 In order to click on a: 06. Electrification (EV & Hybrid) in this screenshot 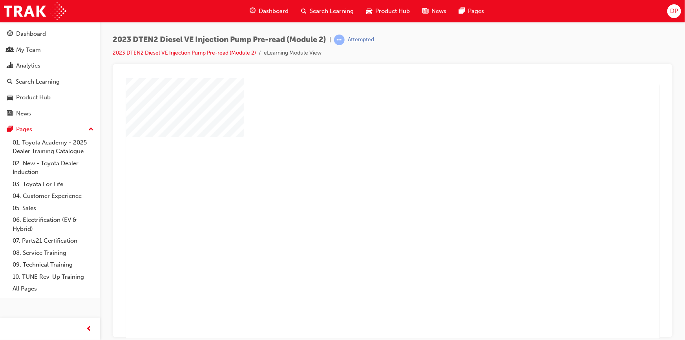, I will do `click(53, 224)`.